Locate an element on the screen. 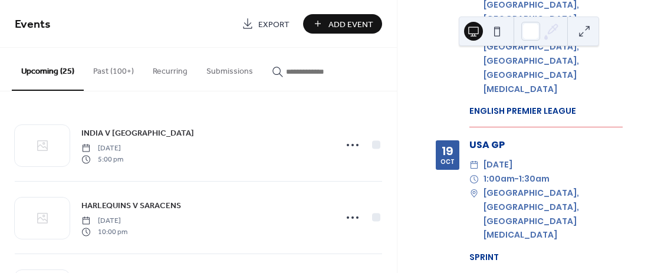  a: Export is located at coordinates (265, 24).